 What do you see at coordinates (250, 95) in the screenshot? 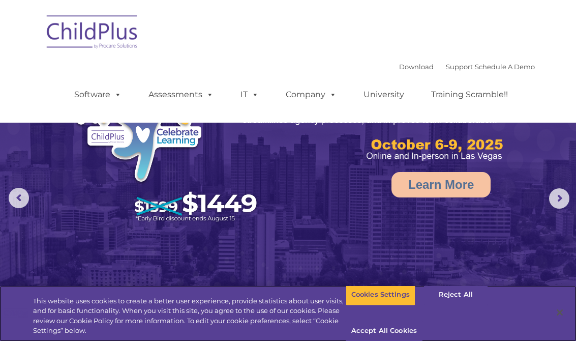
I see `a: IT` at bounding box center [250, 95].